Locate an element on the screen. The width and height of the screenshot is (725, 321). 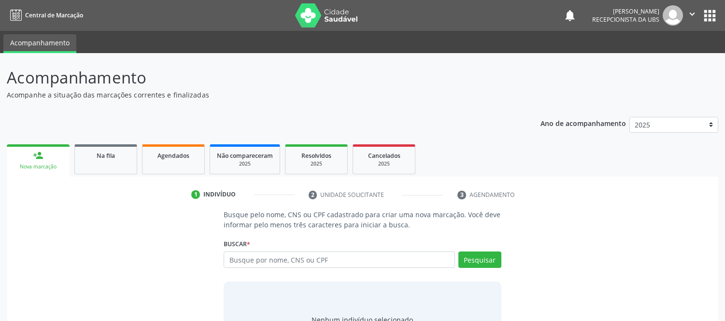
p: Acompanhe a situação das marcações correntes e finalizadas is located at coordinates (255, 95).